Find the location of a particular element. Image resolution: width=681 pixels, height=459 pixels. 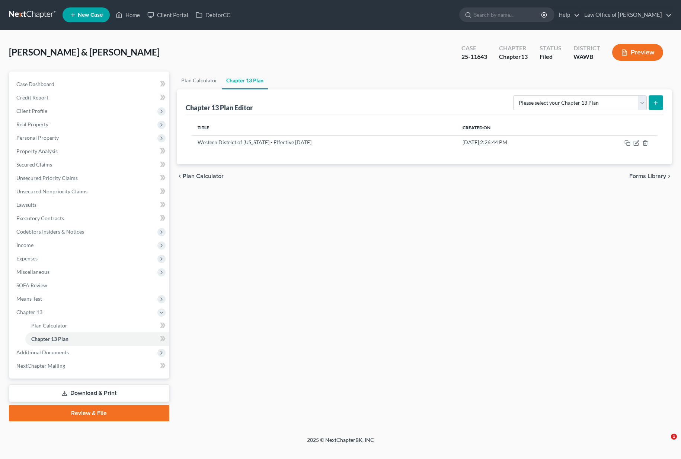

div: Filed is located at coordinates (551, 57).